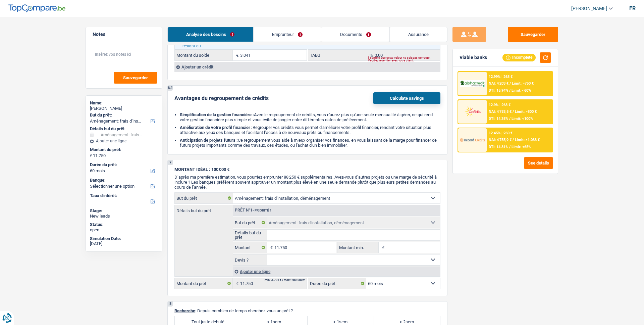  What do you see at coordinates (123, 115) in the screenshot?
I see `label: But du prêt:` at bounding box center [123, 115].